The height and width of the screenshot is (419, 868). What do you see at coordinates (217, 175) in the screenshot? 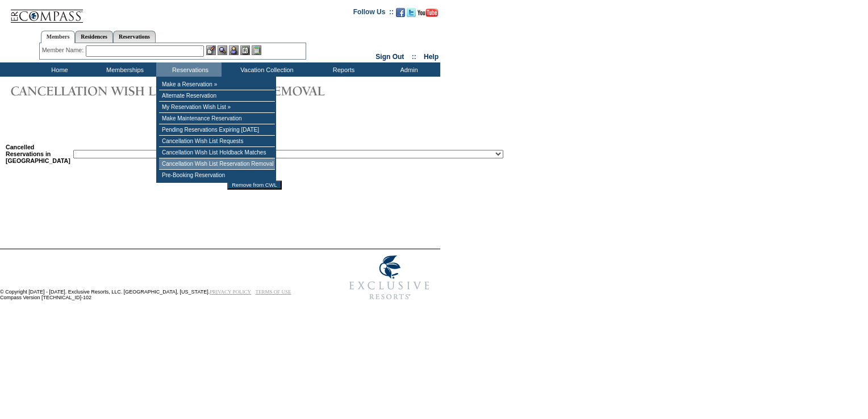
I see `td: Pre-Booking Reservation` at bounding box center [217, 175].